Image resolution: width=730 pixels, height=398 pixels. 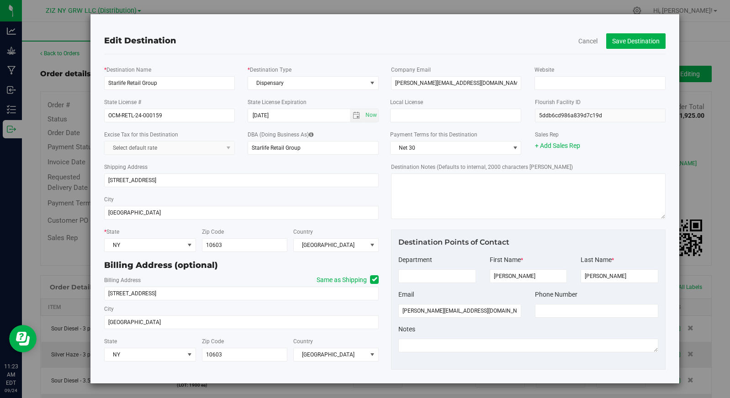 What do you see at coordinates (556, 295) in the screenshot?
I see `span: Phone Number` at bounding box center [556, 295].